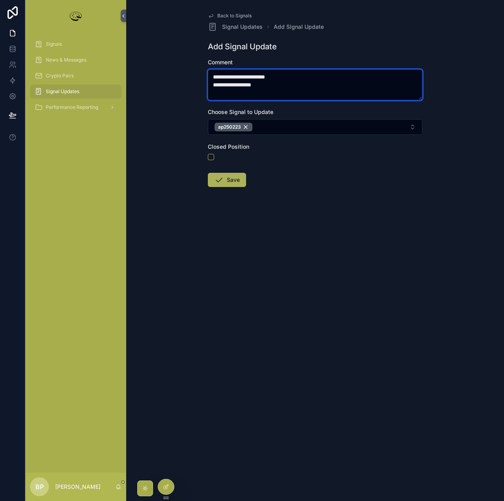 Image resolution: width=504 pixels, height=501 pixels. I want to click on a: News & Messages, so click(76, 60).